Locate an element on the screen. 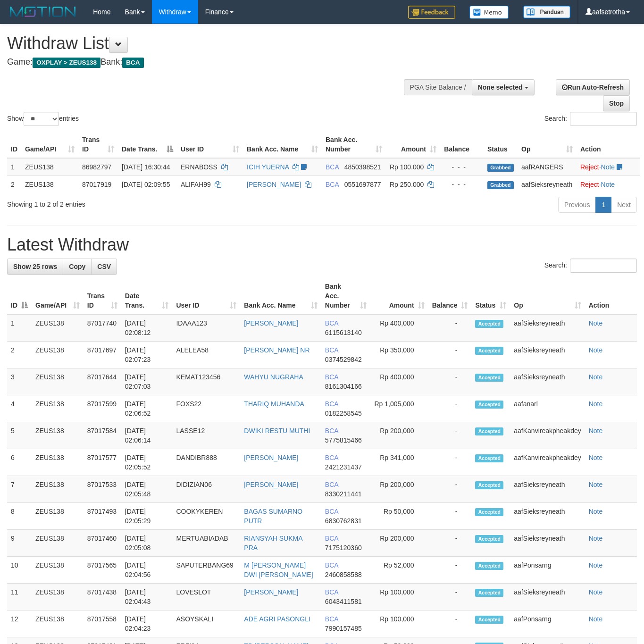  td: 5 is located at coordinates (19, 435).